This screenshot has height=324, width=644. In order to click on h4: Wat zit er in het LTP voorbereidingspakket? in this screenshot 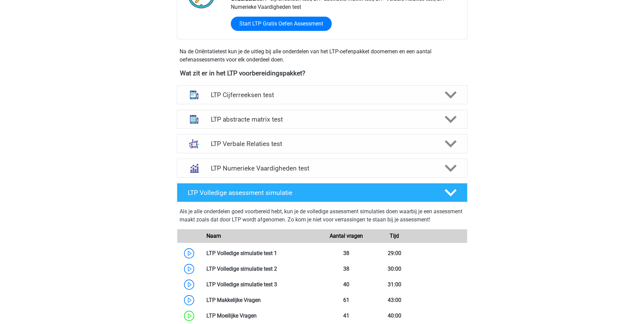, I will do `click(322, 73)`.